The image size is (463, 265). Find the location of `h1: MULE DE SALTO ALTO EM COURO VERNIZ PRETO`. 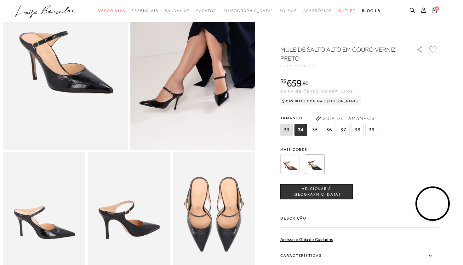

h1: MULE DE SALTO ALTO EM COURO VERNIZ PRETO is located at coordinates (339, 54).